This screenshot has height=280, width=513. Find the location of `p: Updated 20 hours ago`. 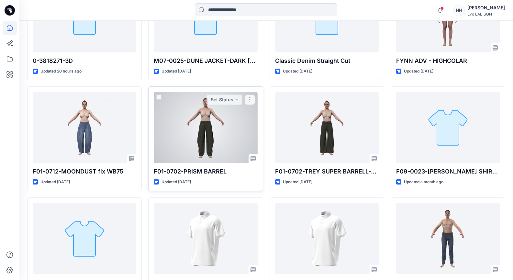

p: Updated 20 hours ago is located at coordinates (61, 71).